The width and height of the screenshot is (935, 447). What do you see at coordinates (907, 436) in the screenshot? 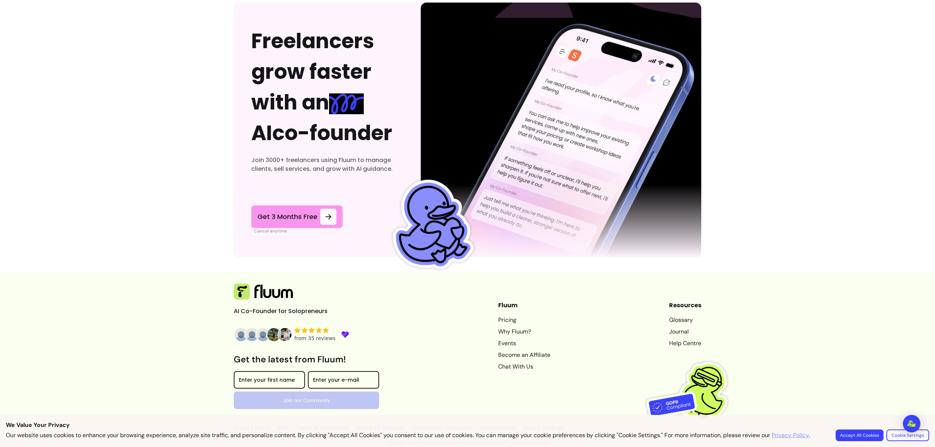
I see `button: Cookie Settings` at bounding box center [907, 436].